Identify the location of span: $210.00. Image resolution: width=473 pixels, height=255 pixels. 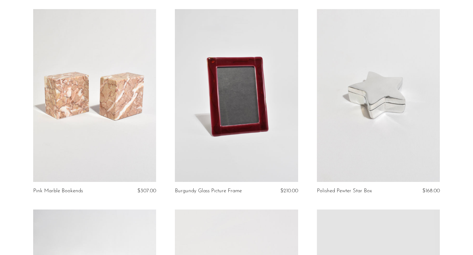
(289, 190).